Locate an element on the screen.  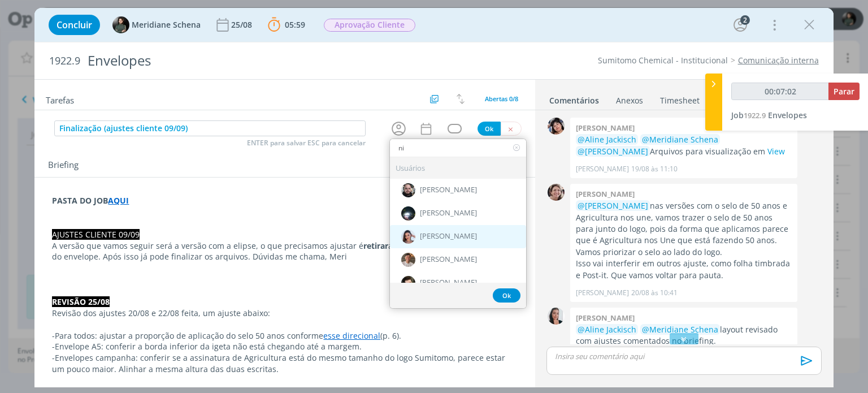
a: Timesheet is located at coordinates (679, 98).